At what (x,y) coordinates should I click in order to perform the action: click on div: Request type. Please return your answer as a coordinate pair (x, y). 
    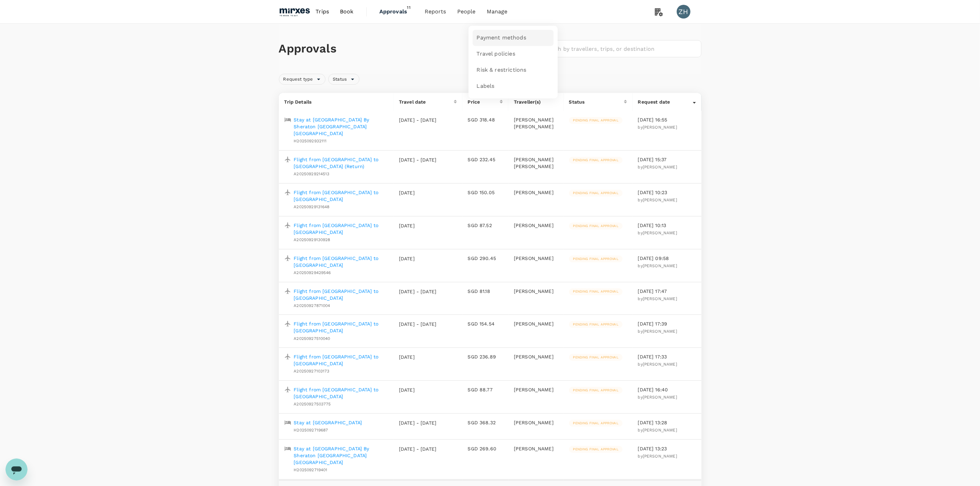
    Looking at the image, I should click on (302, 79).